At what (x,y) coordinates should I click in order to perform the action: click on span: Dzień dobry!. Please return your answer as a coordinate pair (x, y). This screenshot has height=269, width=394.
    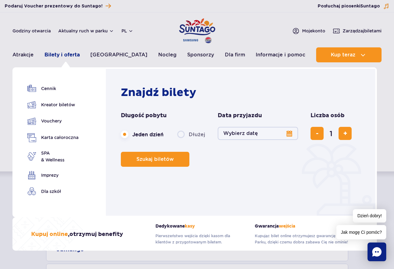
    Looking at the image, I should click on (369, 215).